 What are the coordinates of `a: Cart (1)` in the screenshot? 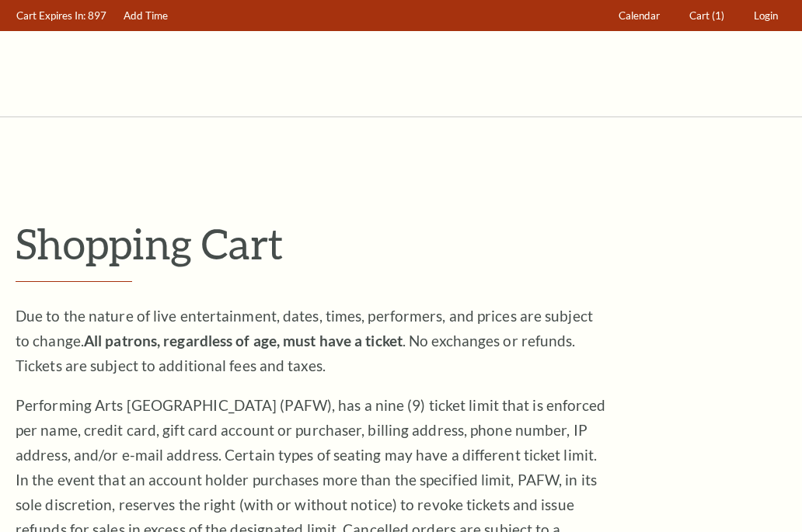 It's located at (708, 16).